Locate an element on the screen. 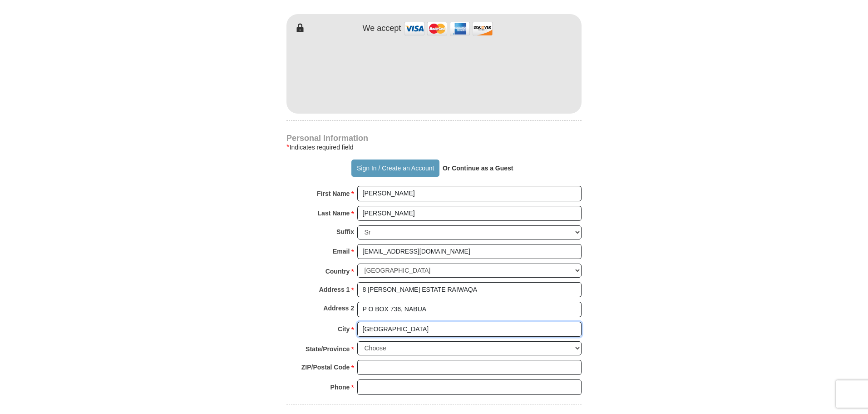 The width and height of the screenshot is (868, 414). strong: Email is located at coordinates (341, 251).